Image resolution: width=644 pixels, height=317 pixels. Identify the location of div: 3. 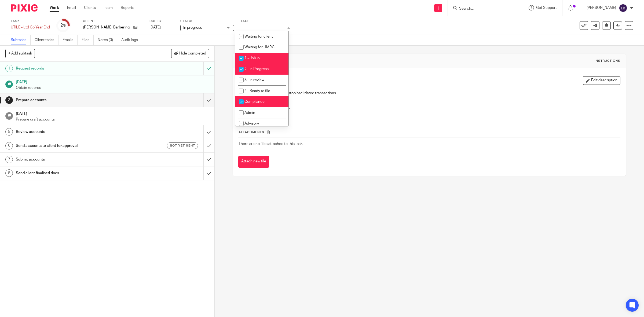
(9, 100).